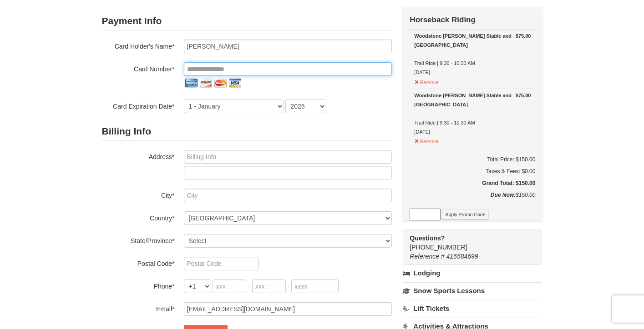  What do you see at coordinates (472, 290) in the screenshot?
I see `a: Snow Sports Lessons` at bounding box center [472, 290].